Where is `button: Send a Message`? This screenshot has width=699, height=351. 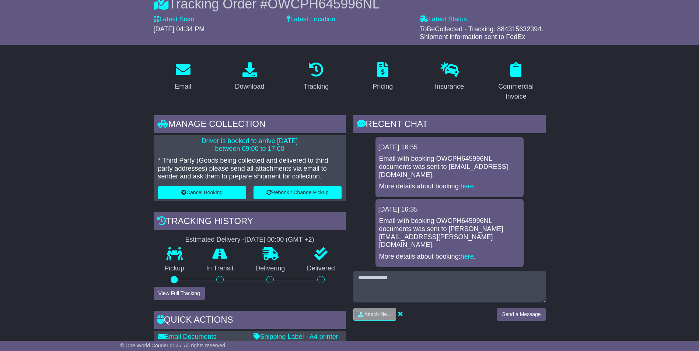 button: Send a Message is located at coordinates (521, 315).